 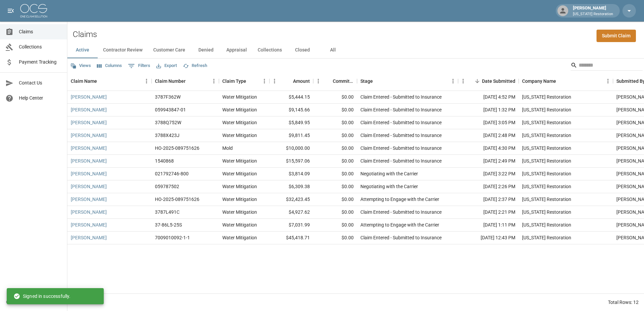 What do you see at coordinates (195, 66) in the screenshot?
I see `button: Refresh` at bounding box center [195, 66].